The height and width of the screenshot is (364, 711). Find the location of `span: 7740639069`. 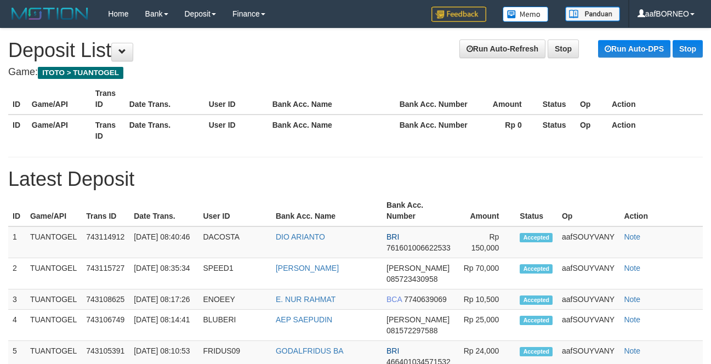

span: 7740639069 is located at coordinates (425, 299).